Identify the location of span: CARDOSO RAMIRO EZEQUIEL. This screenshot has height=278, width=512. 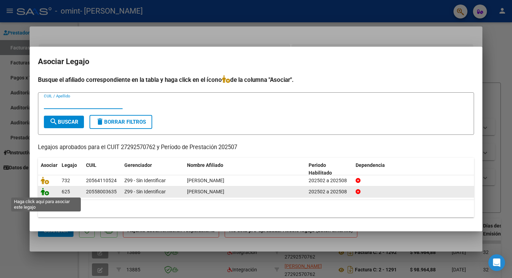
(206, 180).